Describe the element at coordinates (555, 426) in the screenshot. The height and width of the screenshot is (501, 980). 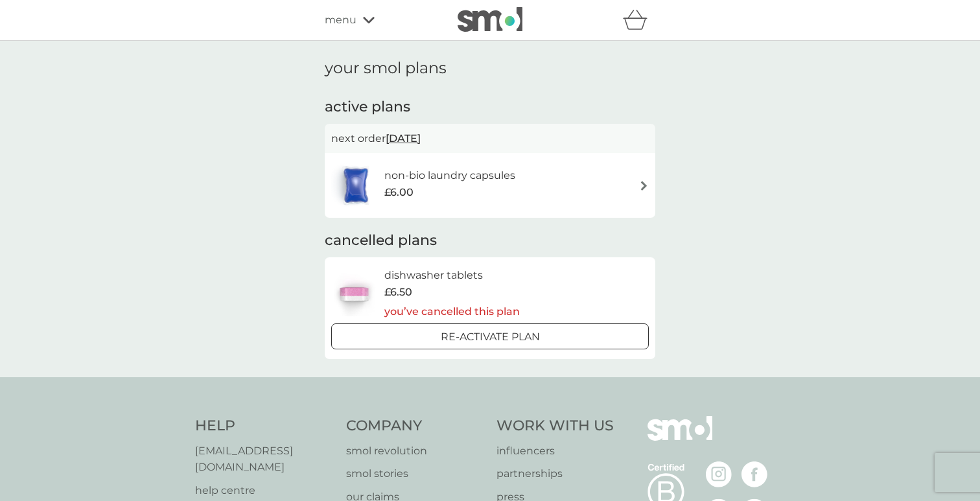
I see `h4: Work With Us` at that location.